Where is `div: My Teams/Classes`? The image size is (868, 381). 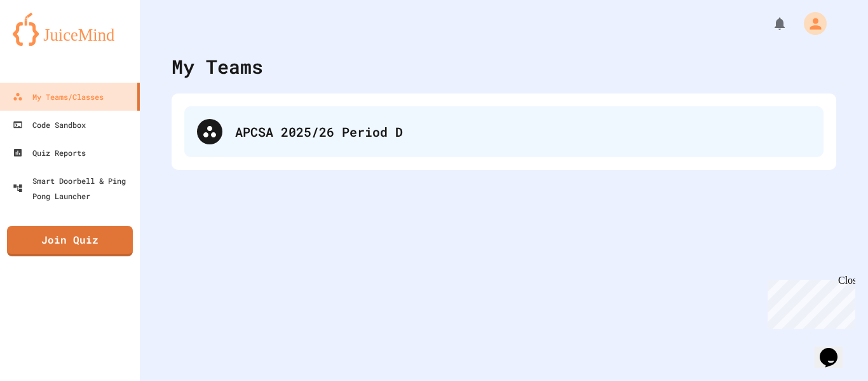 div: My Teams/Classes is located at coordinates (58, 96).